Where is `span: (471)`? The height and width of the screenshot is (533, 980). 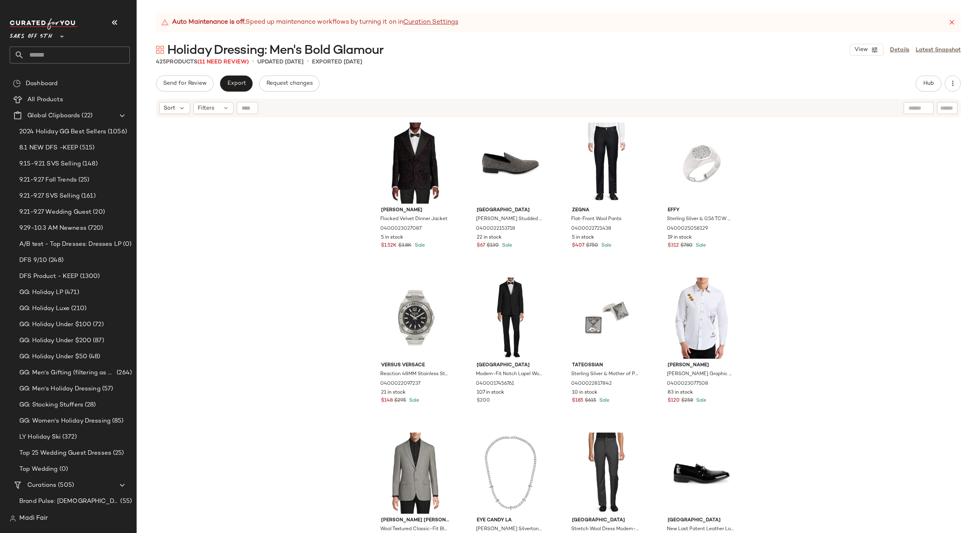 span: (471) is located at coordinates (71, 293).